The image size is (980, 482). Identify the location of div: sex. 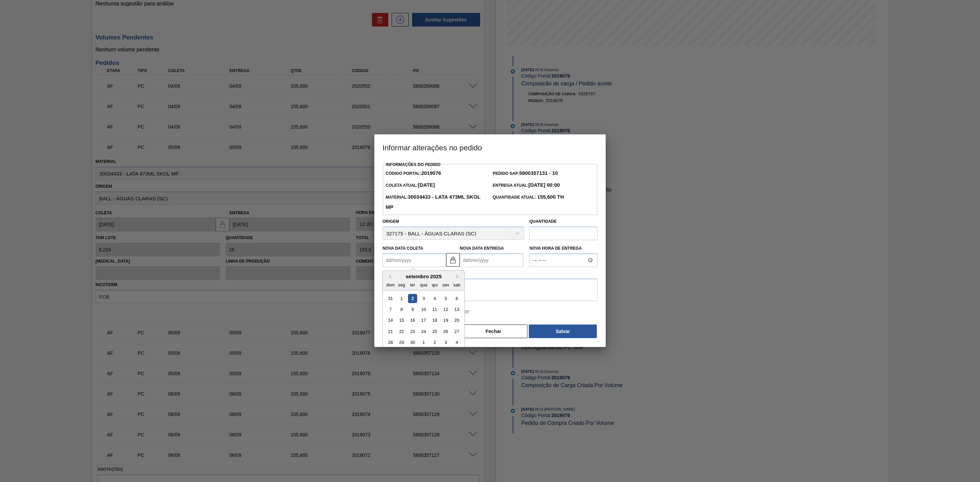
(446, 285).